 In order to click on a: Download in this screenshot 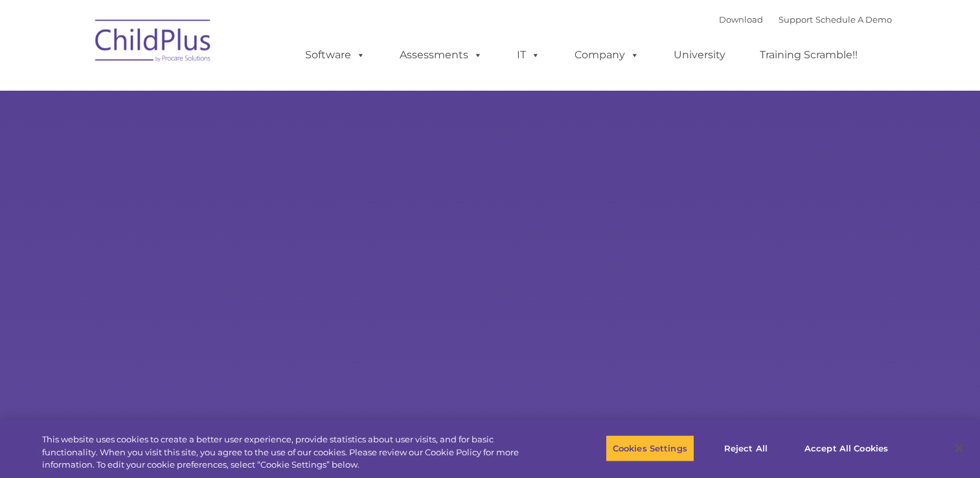, I will do `click(741, 20)`.